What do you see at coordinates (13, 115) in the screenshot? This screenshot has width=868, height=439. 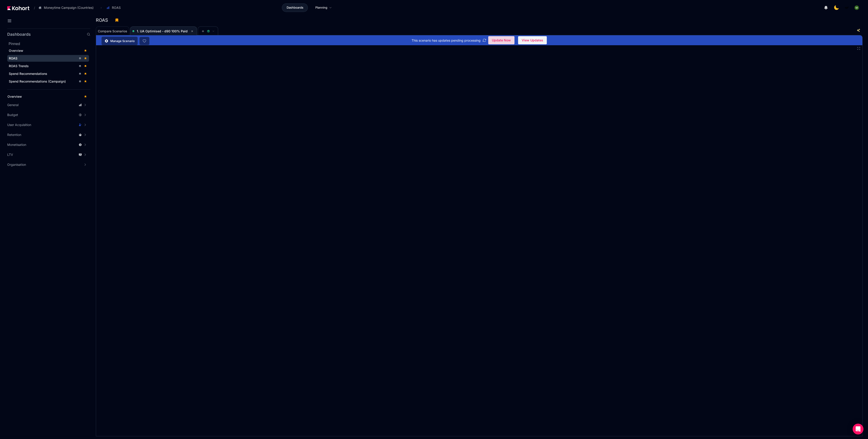 I see `span: Budget` at bounding box center [13, 115].